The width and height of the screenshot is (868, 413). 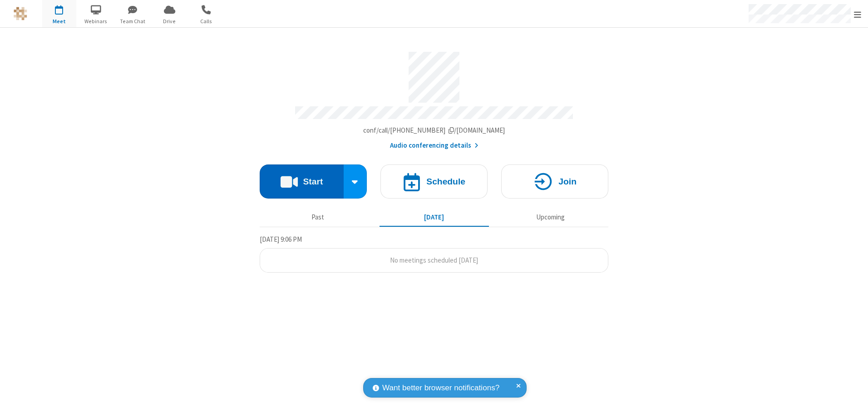 I want to click on span: Meet, so click(x=59, y=21).